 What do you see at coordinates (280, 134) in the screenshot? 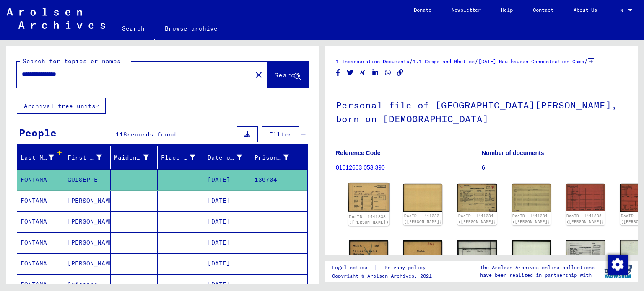
I see `button: Filter` at bounding box center [280, 134].